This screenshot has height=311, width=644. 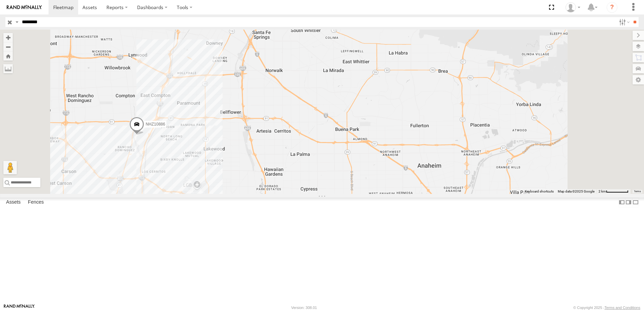 I want to click on label: Dock Summary Table to the Left, so click(x=622, y=202).